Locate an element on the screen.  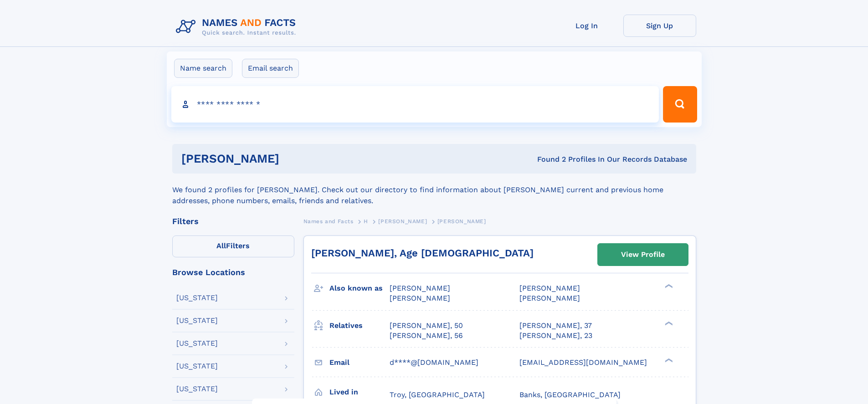
div: Browse Locations is located at coordinates (233, 273).